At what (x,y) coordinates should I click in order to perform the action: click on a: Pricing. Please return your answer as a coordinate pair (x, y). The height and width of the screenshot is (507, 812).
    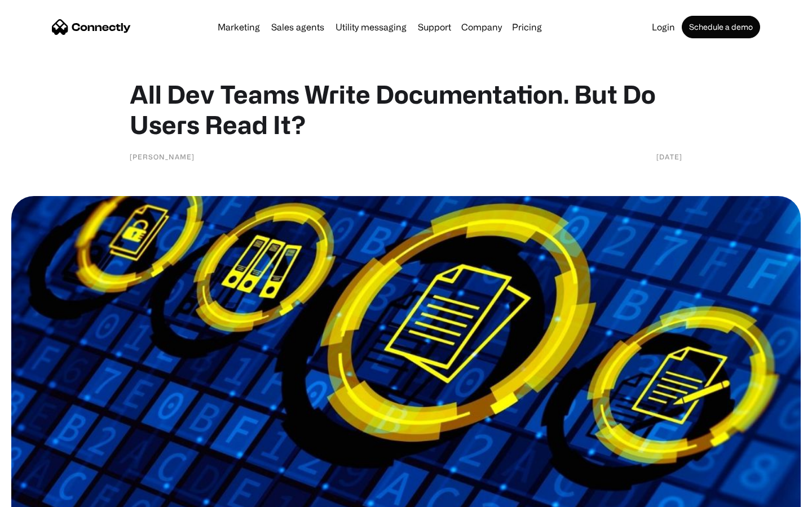
    Looking at the image, I should click on (526, 27).